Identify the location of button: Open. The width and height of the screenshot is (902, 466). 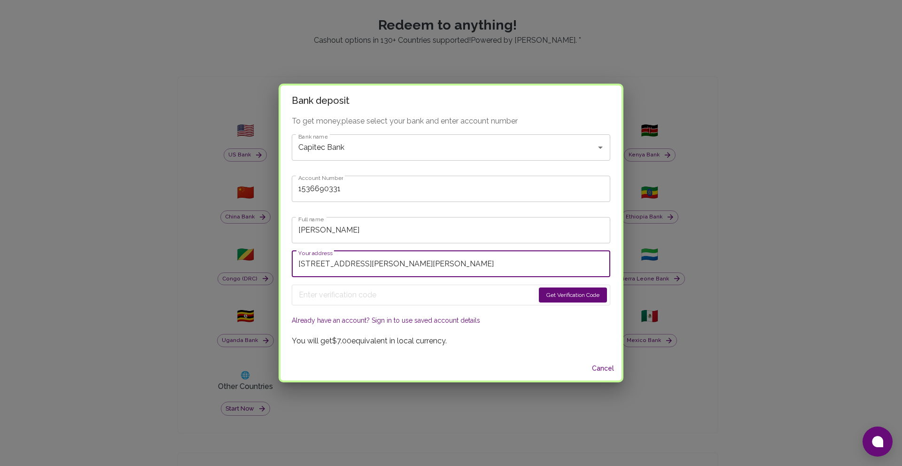
(600, 147).